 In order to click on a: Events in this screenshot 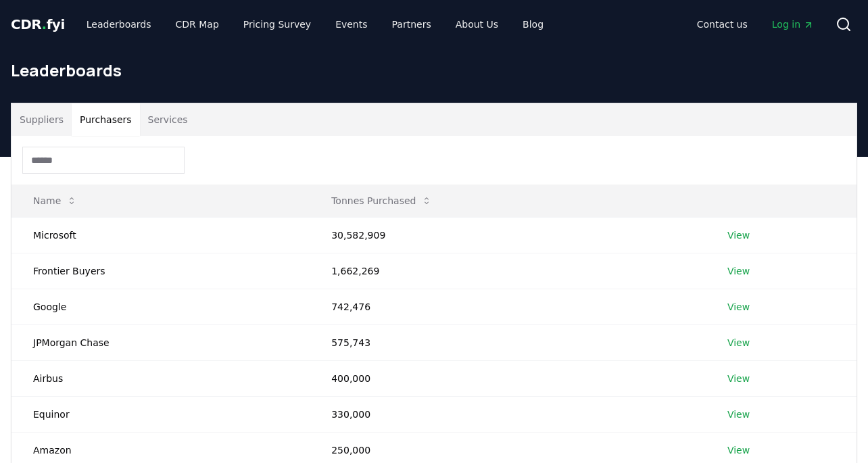, I will do `click(351, 24)`.